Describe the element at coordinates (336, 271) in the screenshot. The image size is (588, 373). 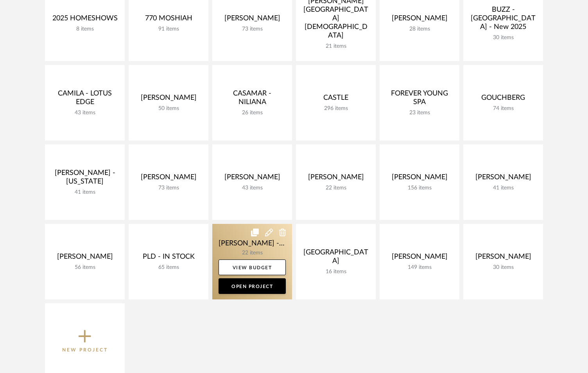
I see `div: 16 items` at that location.